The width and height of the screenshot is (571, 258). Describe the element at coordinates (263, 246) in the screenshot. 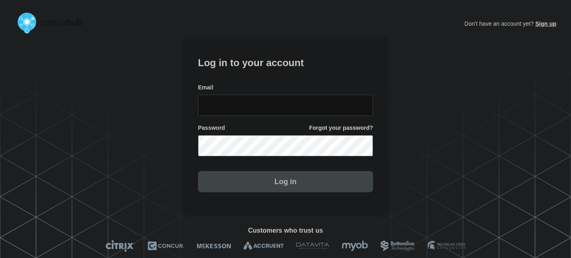

I see `img: Accruent logo` at that location.